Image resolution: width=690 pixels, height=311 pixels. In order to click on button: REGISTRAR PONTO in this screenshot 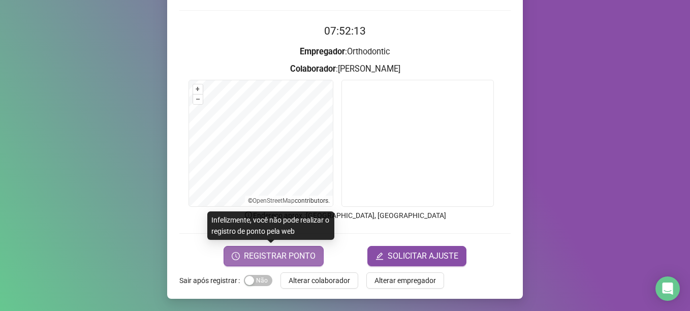, I will do `click(273, 256)`.